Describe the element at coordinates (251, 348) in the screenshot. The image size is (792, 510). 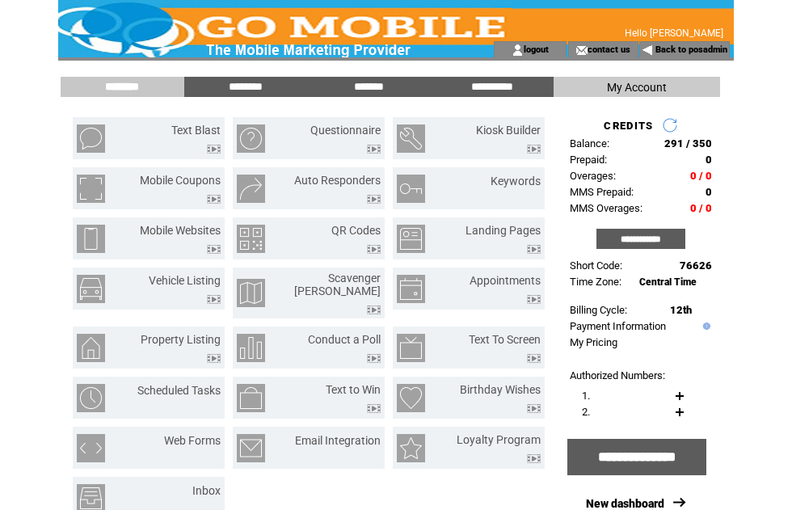
I see `img: conduct-a-poll.png` at that location.